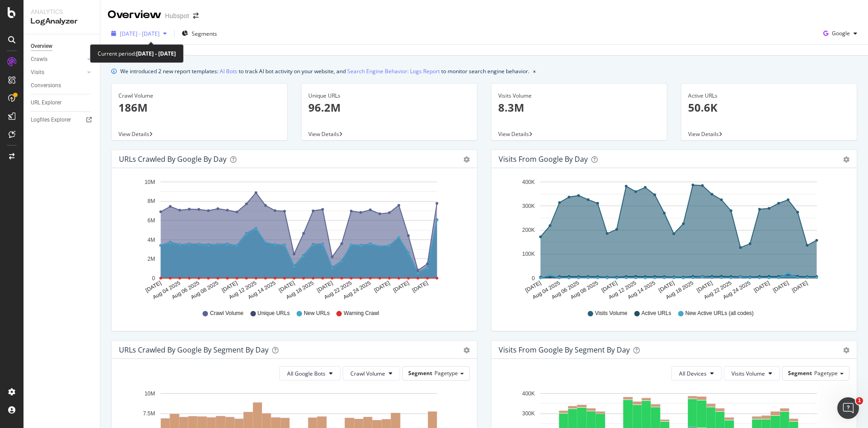 This screenshot has height=428, width=868. I want to click on text: 300K, so click(528, 206).